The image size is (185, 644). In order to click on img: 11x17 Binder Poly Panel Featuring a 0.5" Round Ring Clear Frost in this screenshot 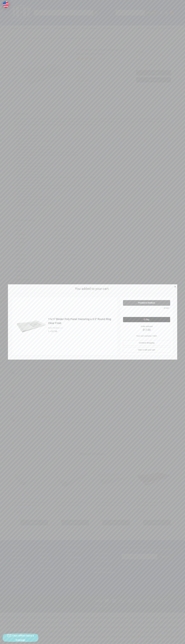, I will do `click(32, 326)`.